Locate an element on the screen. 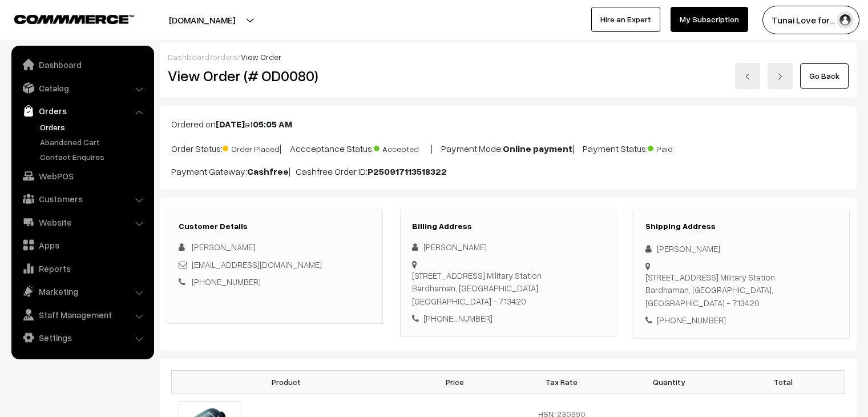 Image resolution: width=868 pixels, height=417 pixels. h3: Shipping Address is located at coordinates (741, 226).